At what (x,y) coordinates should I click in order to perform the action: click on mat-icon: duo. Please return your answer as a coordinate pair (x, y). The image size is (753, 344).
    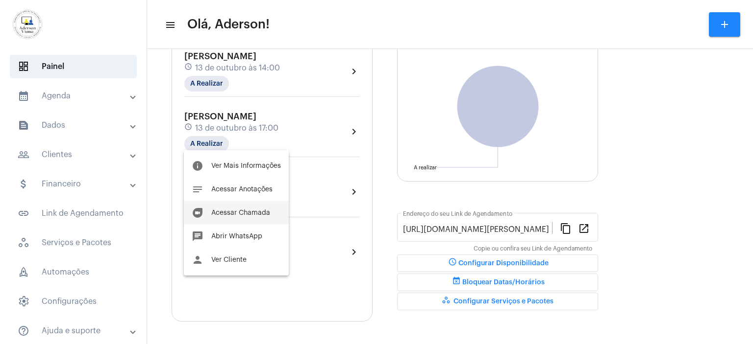
    Looking at the image, I should click on (197, 213).